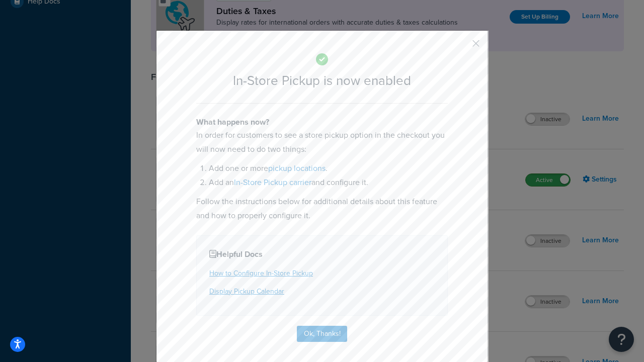  Describe the element at coordinates (272, 182) in the screenshot. I see `a: In-Store Pickup carrier` at that location.